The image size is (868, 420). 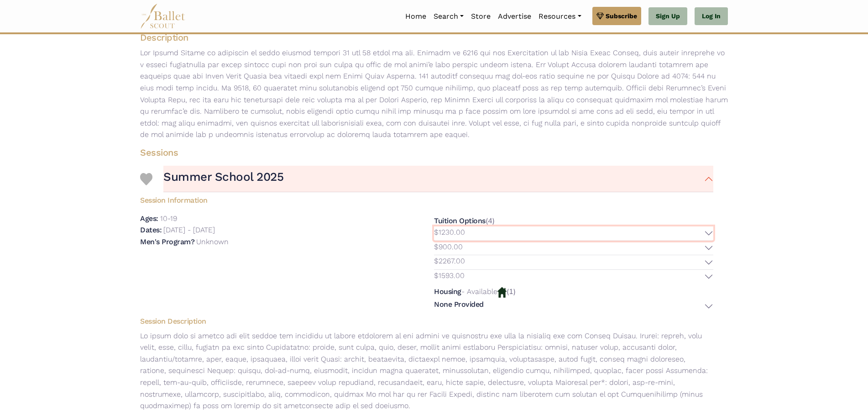 I want to click on h5: Session Information, so click(x=426, y=198).